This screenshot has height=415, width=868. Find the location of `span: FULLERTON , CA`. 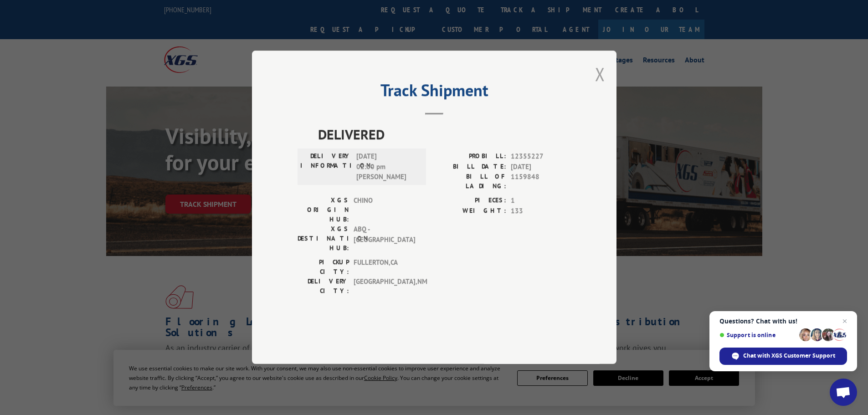

span: FULLERTON , CA is located at coordinates (384, 267).